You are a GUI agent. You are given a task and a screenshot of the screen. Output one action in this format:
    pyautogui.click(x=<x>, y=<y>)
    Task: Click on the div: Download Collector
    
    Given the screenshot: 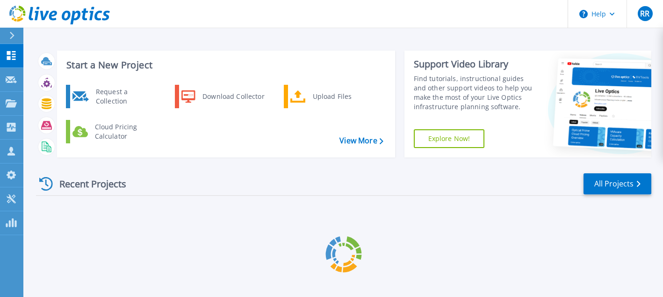 What is the action you would take?
    pyautogui.click(x=233, y=96)
    